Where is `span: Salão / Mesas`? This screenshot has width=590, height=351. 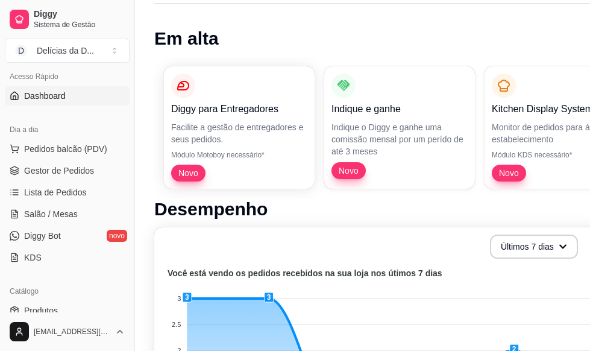
span: Salão / Mesas is located at coordinates (51, 214).